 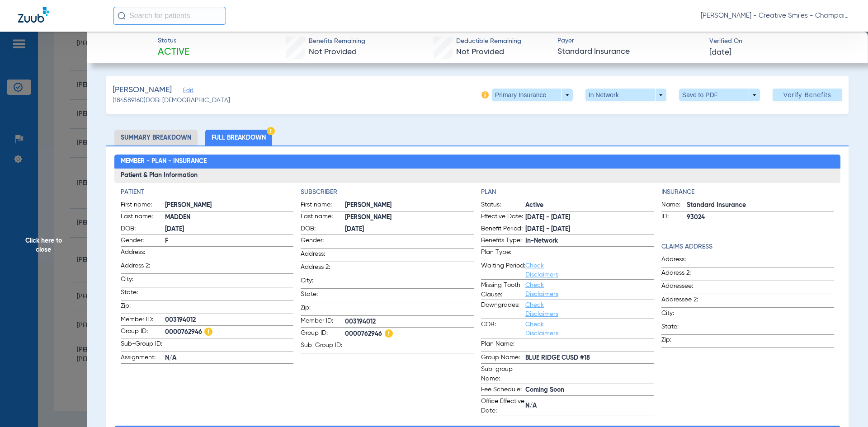 What do you see at coordinates (567, 192) in the screenshot?
I see `h4: Plan` at bounding box center [567, 192].